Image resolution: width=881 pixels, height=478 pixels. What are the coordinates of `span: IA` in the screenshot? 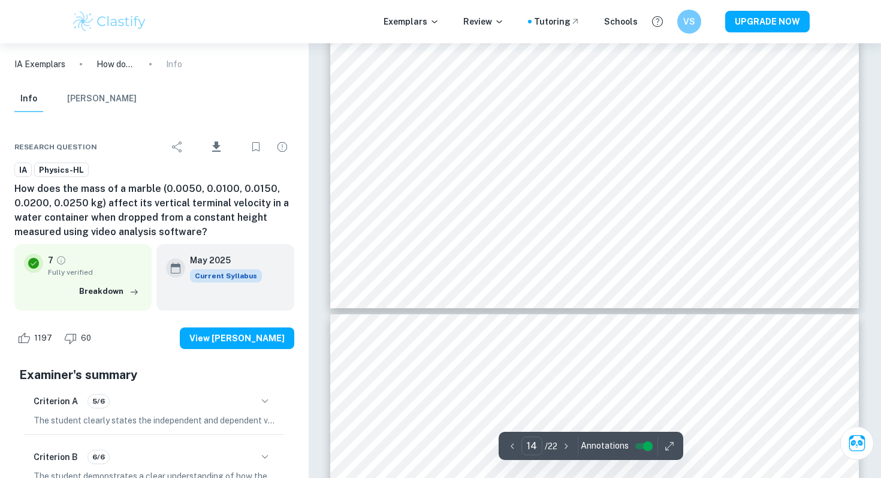 It's located at (23, 170).